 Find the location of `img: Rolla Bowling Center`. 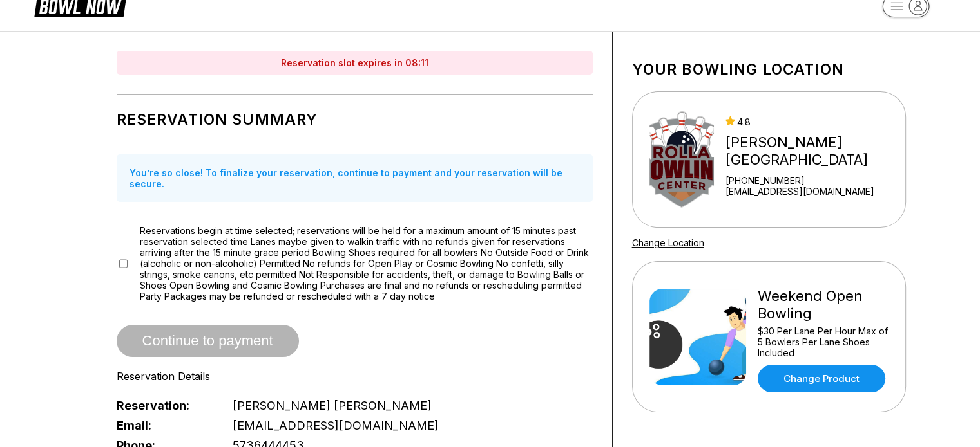

img: Rolla Bowling Center is located at coordinates (681, 160).